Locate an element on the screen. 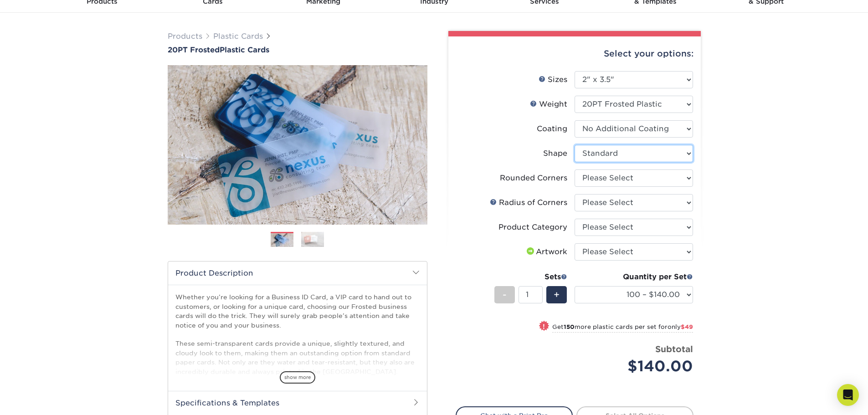 The width and height of the screenshot is (868, 415). div: Open Intercom Messenger is located at coordinates (848, 395).